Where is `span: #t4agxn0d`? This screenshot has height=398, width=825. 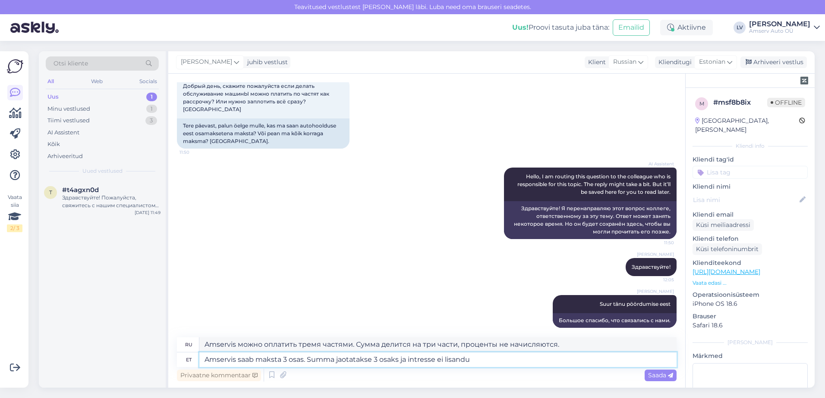
span: #t4agxn0d is located at coordinates (80, 190).